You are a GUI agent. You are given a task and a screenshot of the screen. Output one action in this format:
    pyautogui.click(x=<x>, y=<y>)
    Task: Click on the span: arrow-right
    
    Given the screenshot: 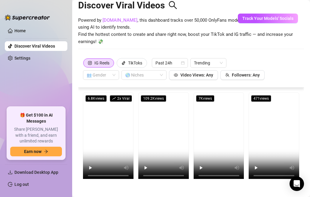 What is the action you would take?
    pyautogui.click(x=46, y=151)
    